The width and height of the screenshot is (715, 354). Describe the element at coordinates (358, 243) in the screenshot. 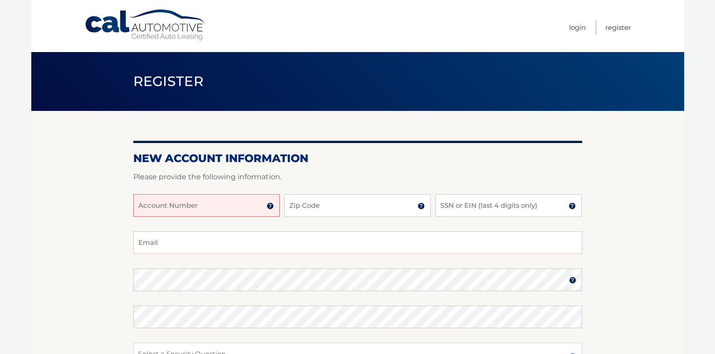

I see `input: Email` at that location.